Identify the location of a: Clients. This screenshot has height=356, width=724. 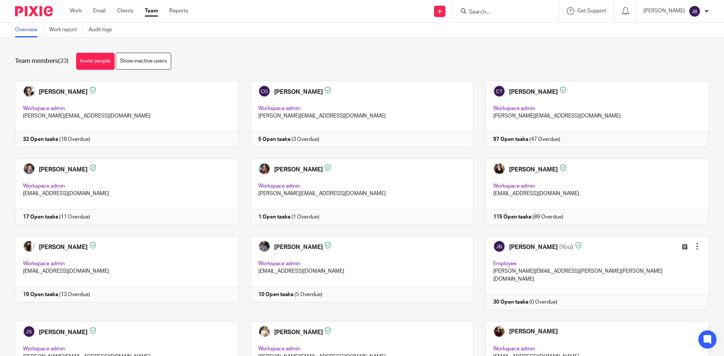
(125, 11).